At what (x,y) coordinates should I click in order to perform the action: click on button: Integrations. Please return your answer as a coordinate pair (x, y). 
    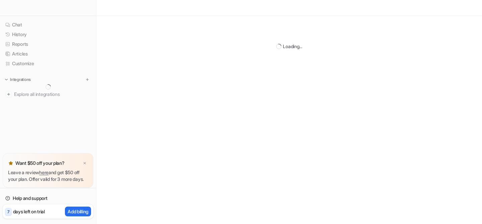
    Looking at the image, I should click on (18, 80).